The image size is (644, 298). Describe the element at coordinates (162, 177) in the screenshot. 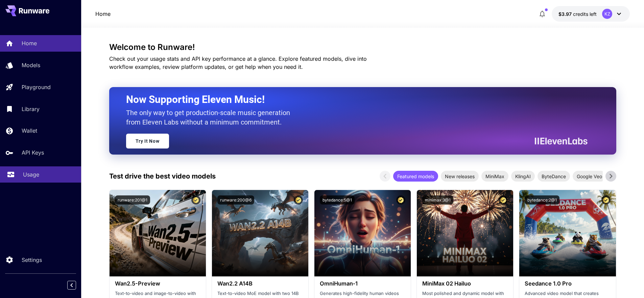

I see `p: Test drive the best video models` at that location.